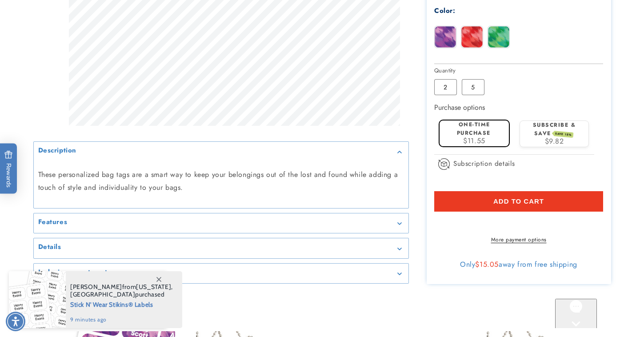 Image resolution: width=644 pixels, height=337 pixels. I want to click on summary: Details, so click(221, 249).